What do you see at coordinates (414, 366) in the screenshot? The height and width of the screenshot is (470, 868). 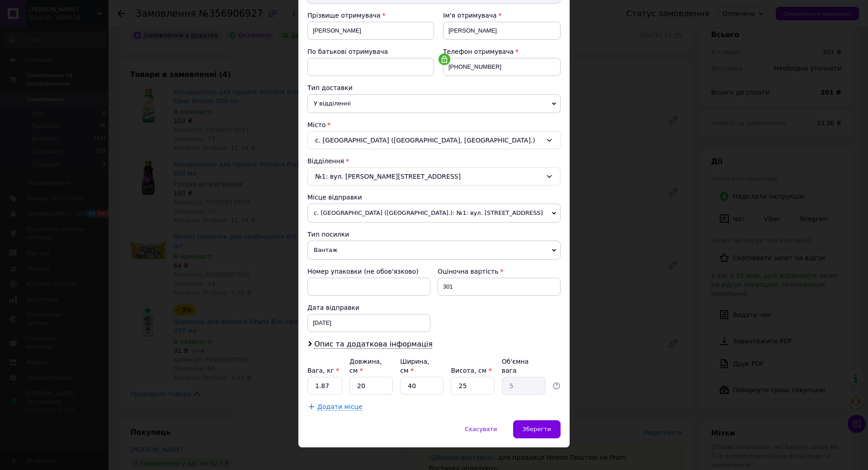 I see `label: Ширина, см` at bounding box center [414, 366].